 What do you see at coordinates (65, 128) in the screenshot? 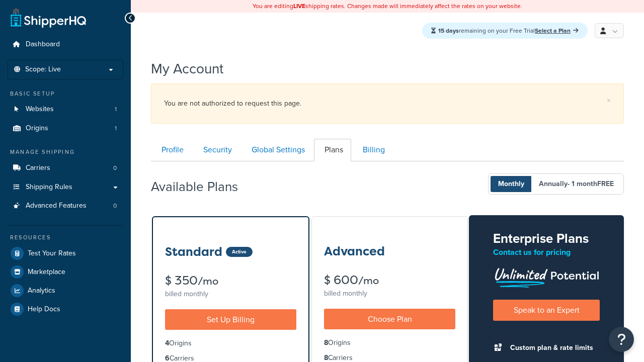
I see `a: Origins 1` at bounding box center [65, 128].